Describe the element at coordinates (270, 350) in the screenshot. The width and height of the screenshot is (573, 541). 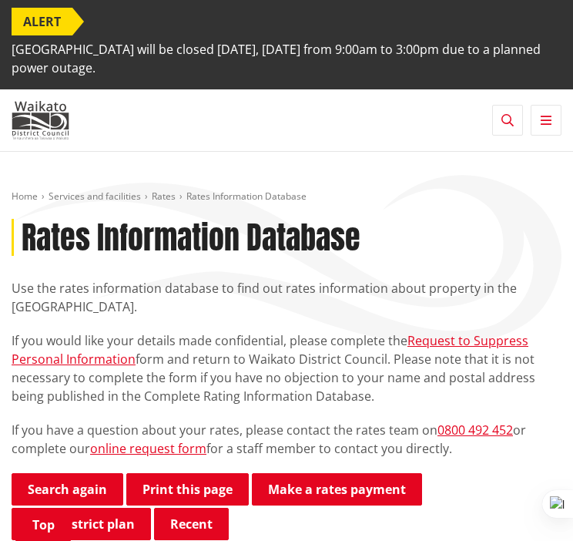
I see `a: Request to Suppress Personal Information` at that location.